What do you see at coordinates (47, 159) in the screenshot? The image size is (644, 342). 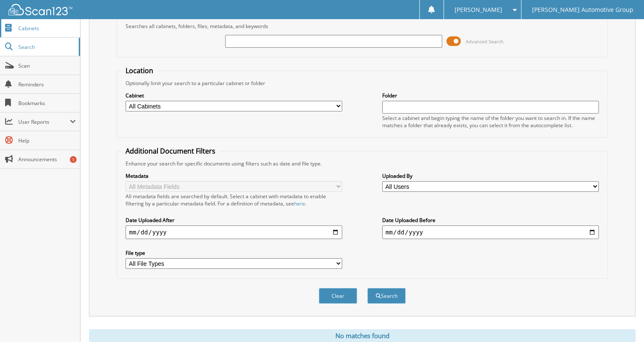 I see `span: Announcements` at bounding box center [47, 159].